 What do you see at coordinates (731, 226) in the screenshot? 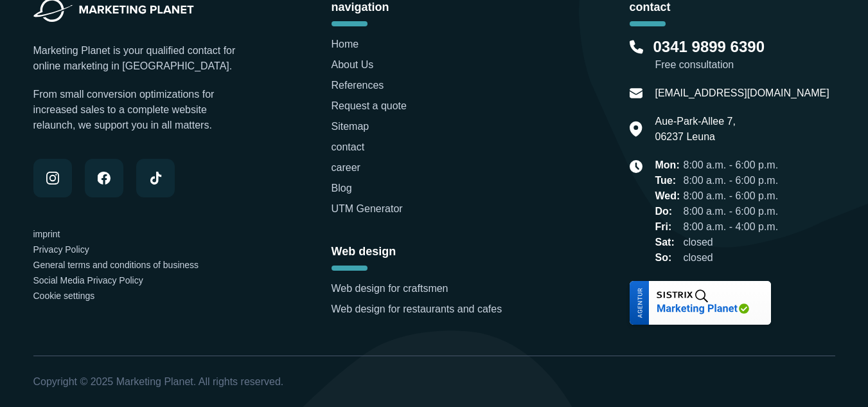
I see `font: 8:00 a.m. - 4:00 p.m.` at bounding box center [731, 226].